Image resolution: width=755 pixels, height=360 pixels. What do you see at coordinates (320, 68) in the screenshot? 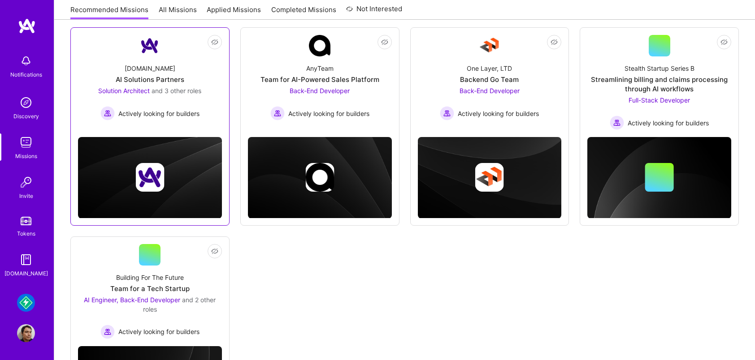
I see `div: AnyTeam` at bounding box center [320, 68].